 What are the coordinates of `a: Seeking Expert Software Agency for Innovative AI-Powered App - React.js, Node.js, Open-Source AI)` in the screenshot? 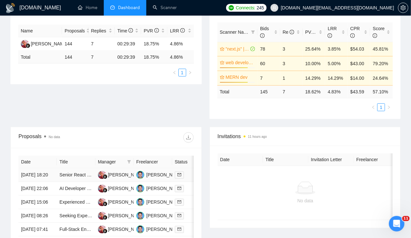 It's located at (161, 216).